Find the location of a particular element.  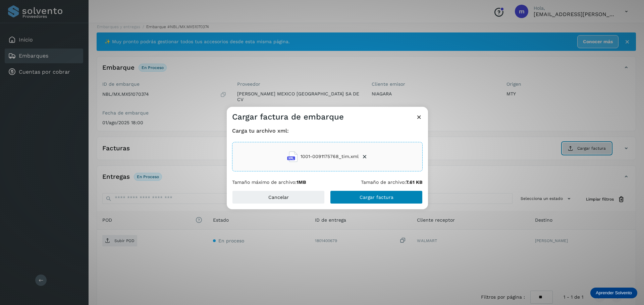

span: Cargar factura is located at coordinates (376, 198).